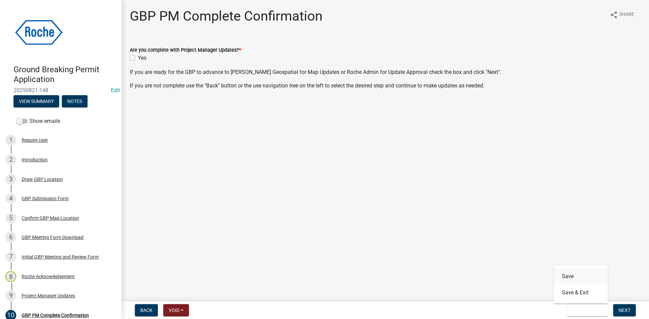 Image resolution: width=649 pixels, height=319 pixels. Describe the element at coordinates (45, 199) in the screenshot. I see `div: GBP Submission Form` at that location.